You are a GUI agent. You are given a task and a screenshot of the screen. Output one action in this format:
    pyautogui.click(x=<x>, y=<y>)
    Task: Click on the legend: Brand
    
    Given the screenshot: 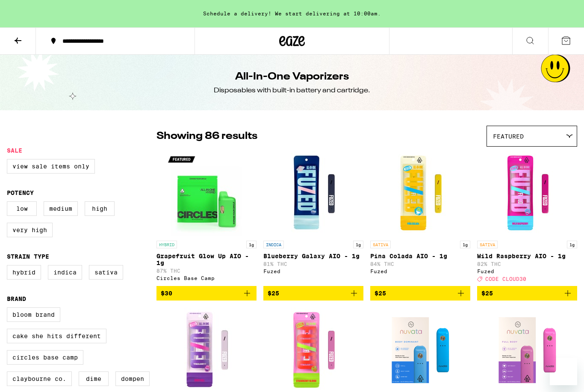 What is the action you would take?
    pyautogui.click(x=16, y=299)
    